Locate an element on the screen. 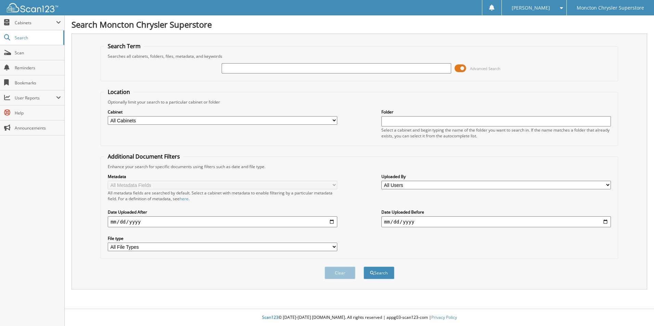 Image resolution: width=654 pixels, height=326 pixels. label: Date Uploaded After is located at coordinates (222, 212).